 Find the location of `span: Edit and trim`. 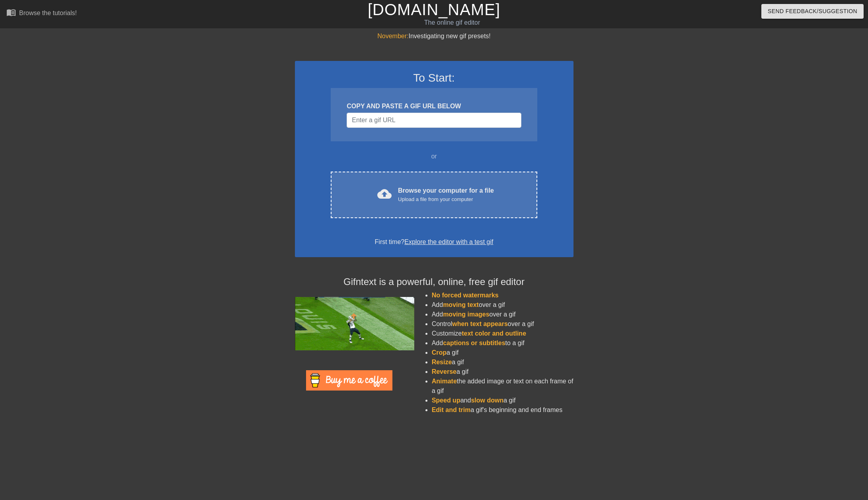

span: Edit and trim is located at coordinates (451, 409).